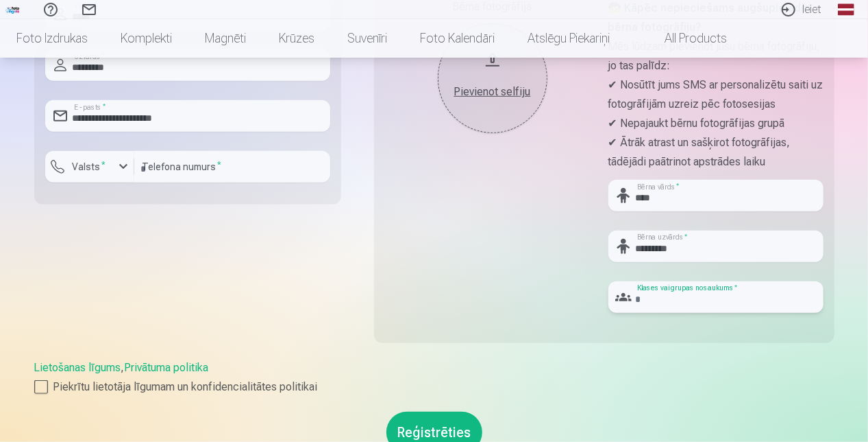 The width and height of the screenshot is (868, 442). I want to click on a: Lietošanas līgums, so click(77, 367).